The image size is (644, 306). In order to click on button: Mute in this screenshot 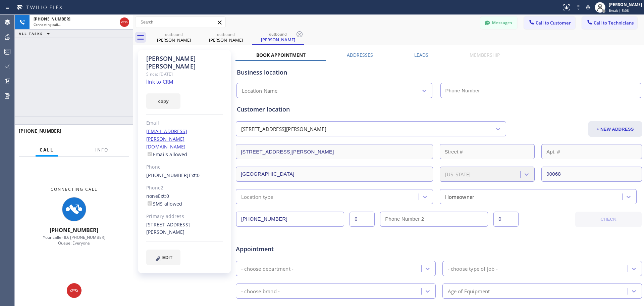, I will do `click(588, 8)`.